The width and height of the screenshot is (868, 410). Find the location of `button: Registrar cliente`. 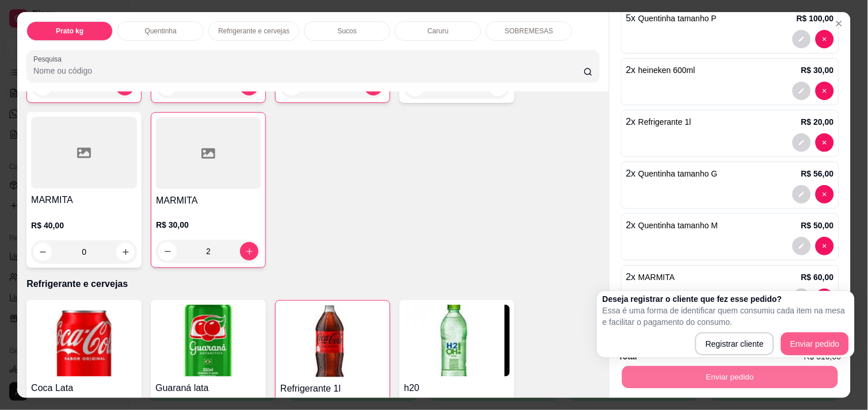

button: Registrar cliente is located at coordinates (734, 343).